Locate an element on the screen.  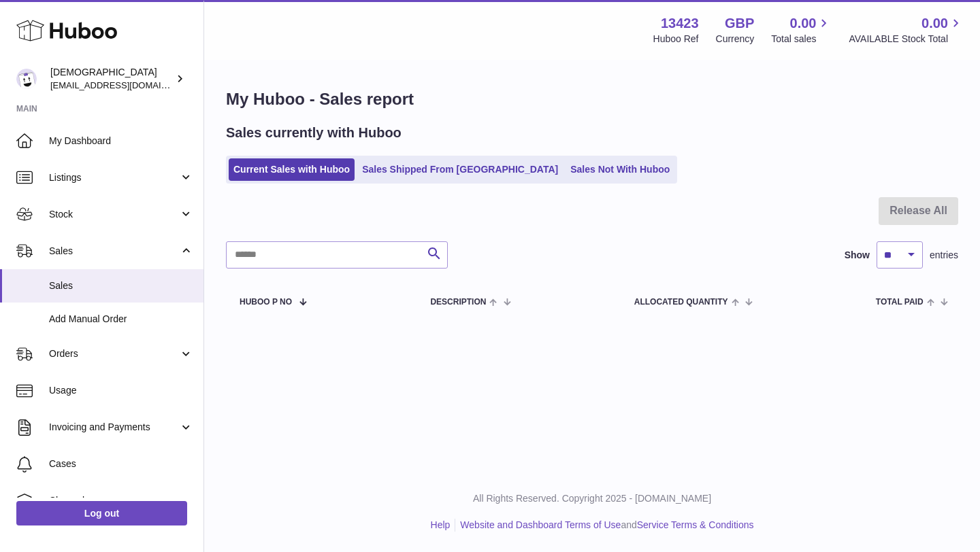
span: Add Manual Order is located at coordinates (121, 319).